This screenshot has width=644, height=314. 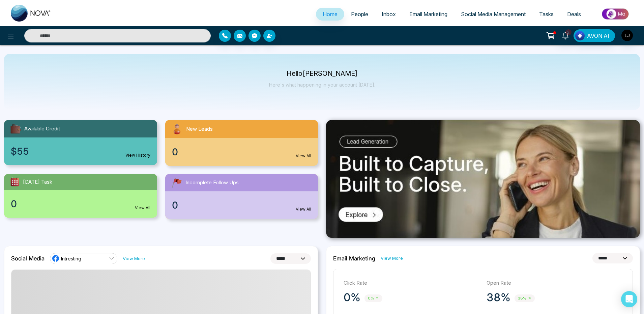 I want to click on span: Intresting, so click(x=71, y=258).